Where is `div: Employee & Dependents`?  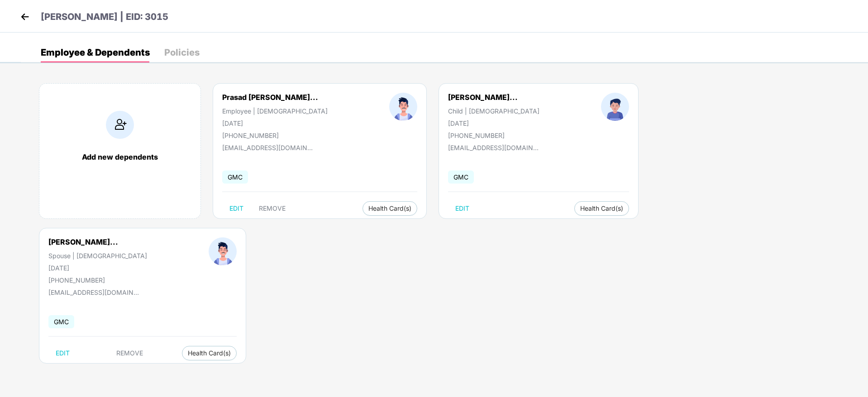
div: Employee & Dependents is located at coordinates (95, 53).